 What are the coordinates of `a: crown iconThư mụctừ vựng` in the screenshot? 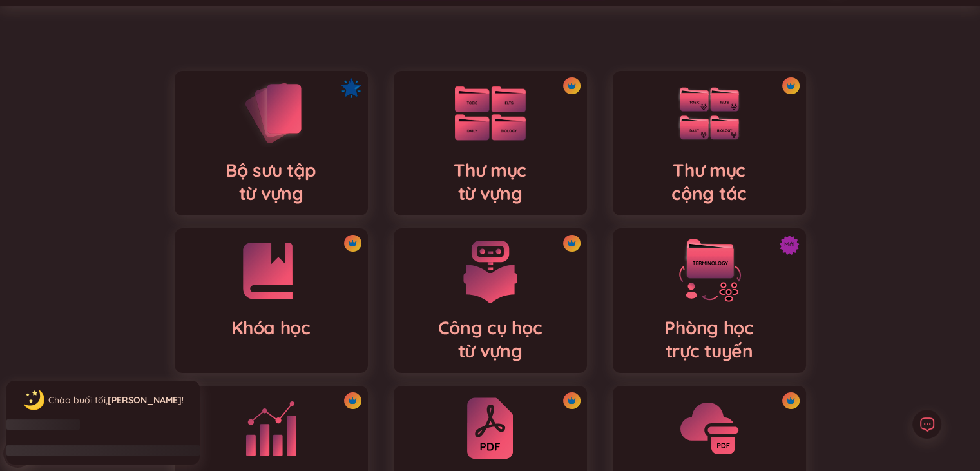 It's located at (491, 143).